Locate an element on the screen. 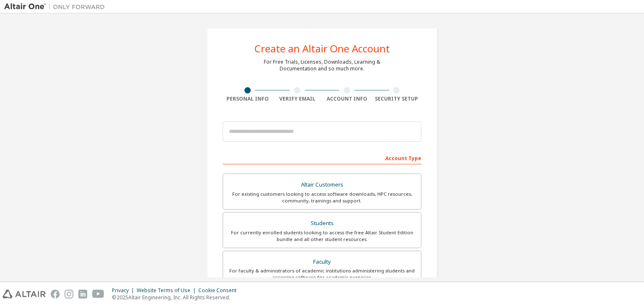 This screenshot has height=306, width=644. div: Personal Info is located at coordinates (248, 99).